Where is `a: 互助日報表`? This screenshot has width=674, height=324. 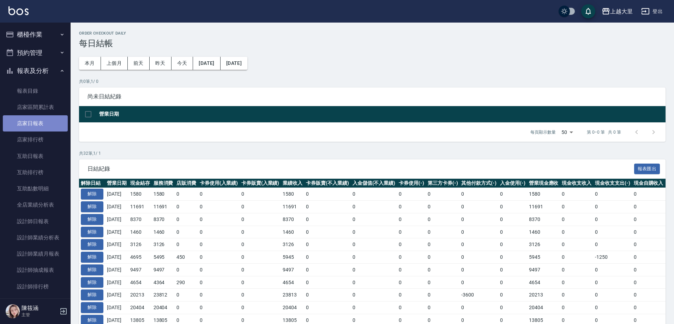 a: 互助日報表 is located at coordinates (35, 156).